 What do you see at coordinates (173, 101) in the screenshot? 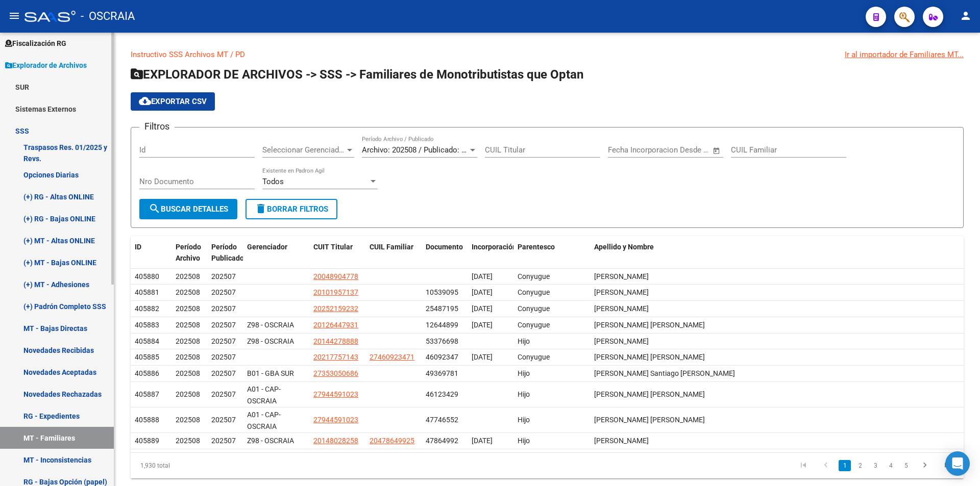
I see `button: Exportar CSV` at bounding box center [173, 101].